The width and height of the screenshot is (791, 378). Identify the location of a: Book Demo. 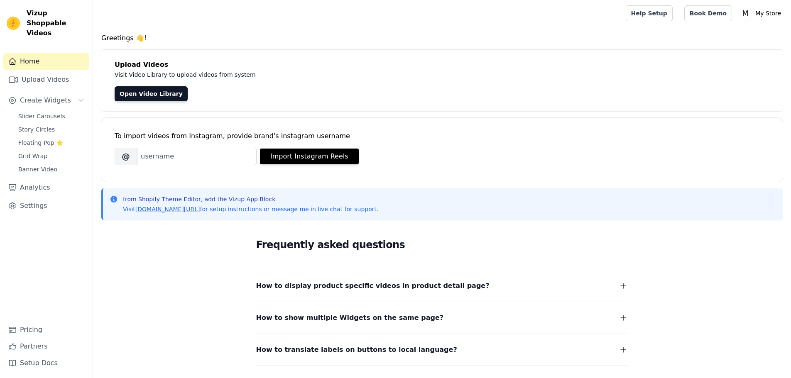
(708, 13).